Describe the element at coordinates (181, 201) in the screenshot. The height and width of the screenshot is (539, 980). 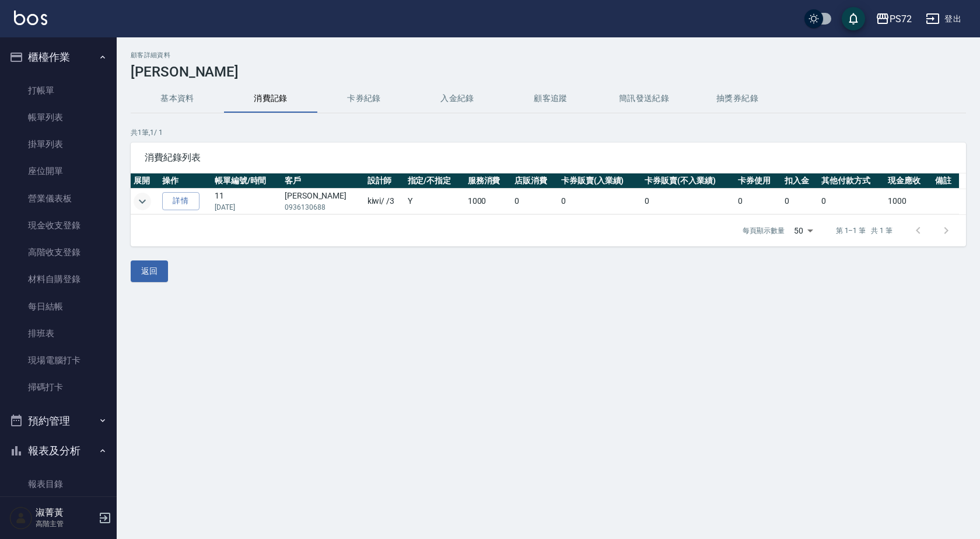
I see `a: 詳情` at that location.